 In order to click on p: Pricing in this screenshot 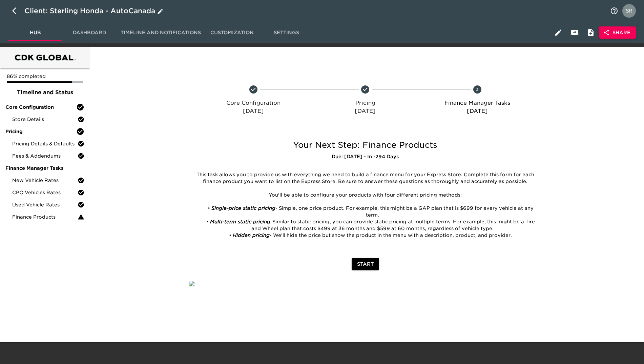, I will do `click(365, 103)`.